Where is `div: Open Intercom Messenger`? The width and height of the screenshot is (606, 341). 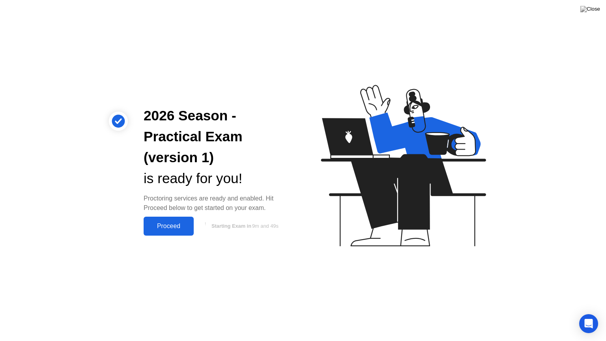
div: Open Intercom Messenger is located at coordinates (589, 324).